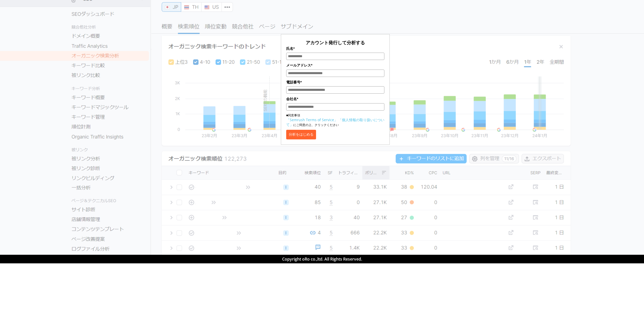 Image resolution: width=644 pixels, height=318 pixels. I want to click on p: ■同意事項 にご同意の上、クリックください, so click(335, 120).